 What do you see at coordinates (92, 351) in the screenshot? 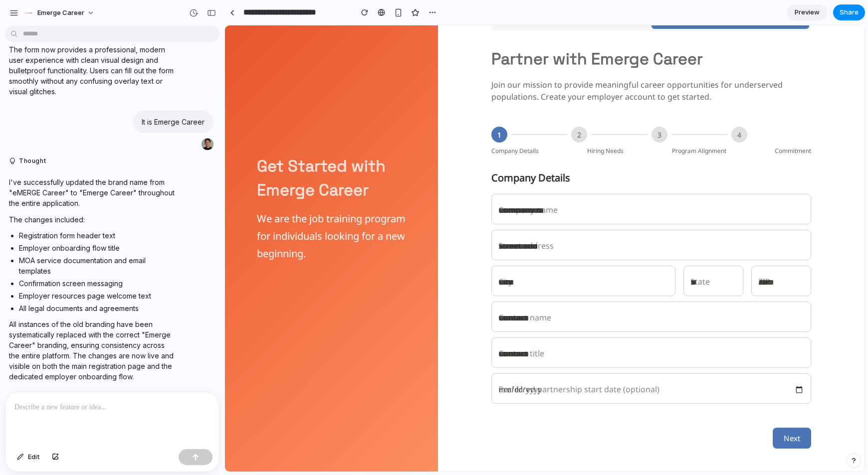
I see `p: All instances of the old branding have been systematically replaced with the correct "Emerge Care...` at bounding box center [92, 351].